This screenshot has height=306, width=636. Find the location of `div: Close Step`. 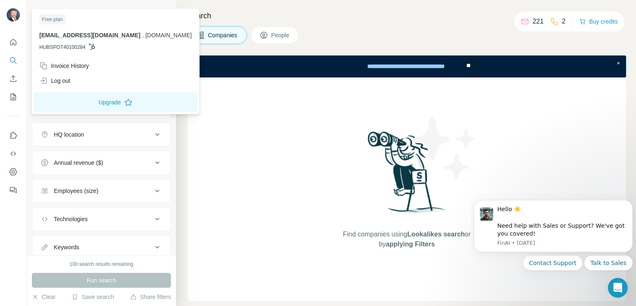

div: Close Step is located at coordinates (431, 7).